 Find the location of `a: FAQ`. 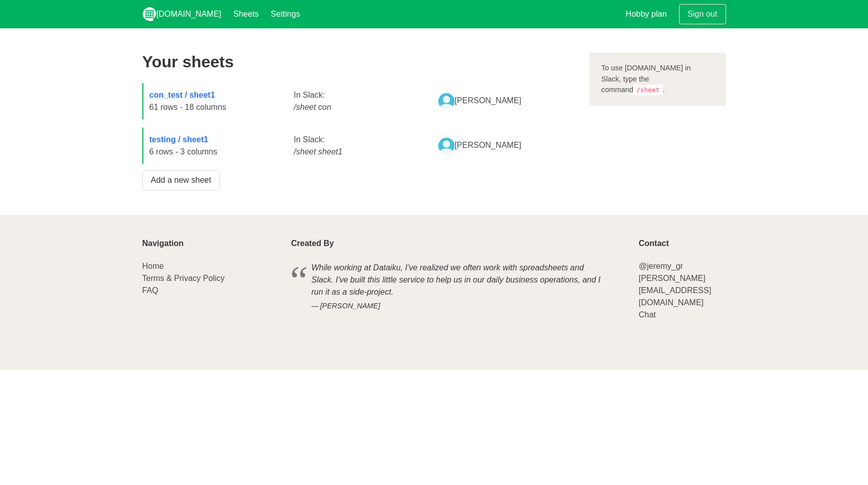

a: FAQ is located at coordinates (150, 290).